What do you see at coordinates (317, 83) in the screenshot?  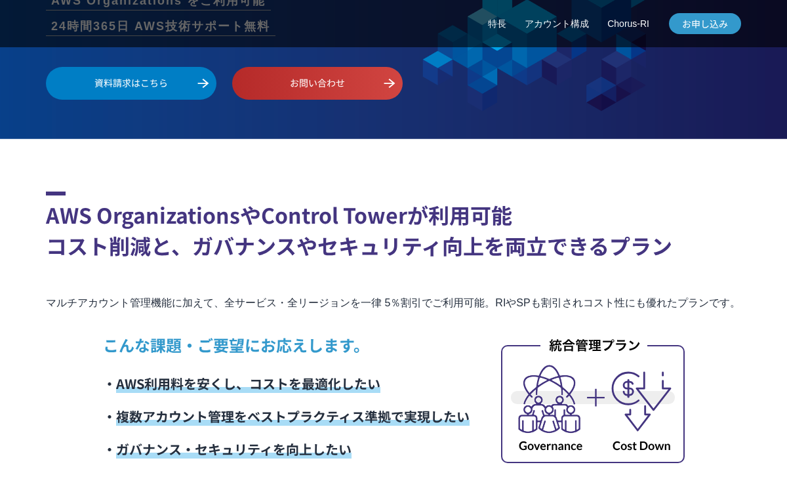 I see `a: お問い合わせ` at bounding box center [317, 83].